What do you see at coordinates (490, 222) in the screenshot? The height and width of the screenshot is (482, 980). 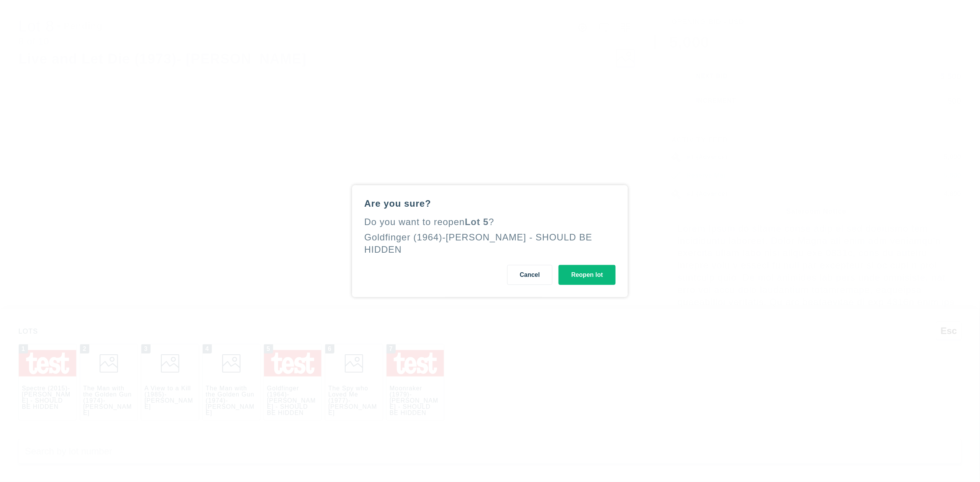 I see `div: Do you want to reopen ?` at bounding box center [490, 222].